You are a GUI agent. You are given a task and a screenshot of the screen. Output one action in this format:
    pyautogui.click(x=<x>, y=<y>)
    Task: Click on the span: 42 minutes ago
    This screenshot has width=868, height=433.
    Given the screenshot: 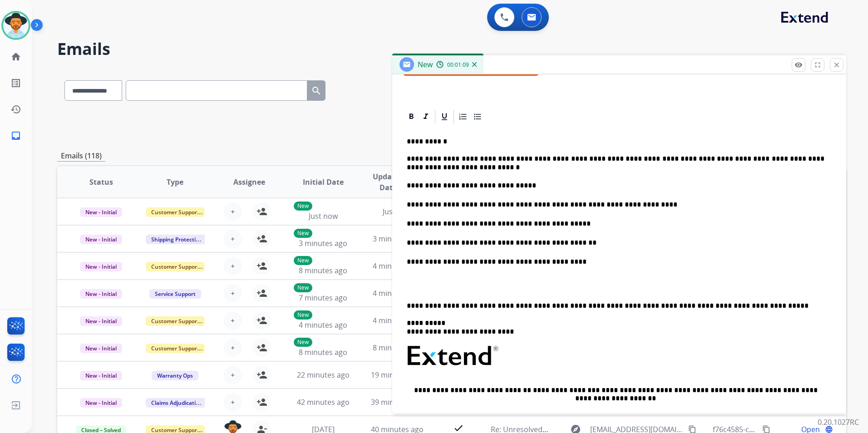 What is the action you would take?
    pyautogui.click(x=324, y=403)
    